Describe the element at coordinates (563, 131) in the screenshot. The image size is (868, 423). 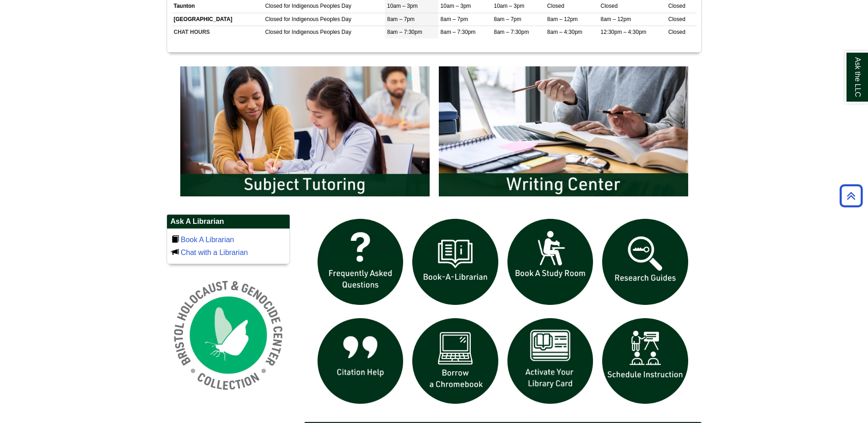
I see `img: Writing Center Information` at that location.